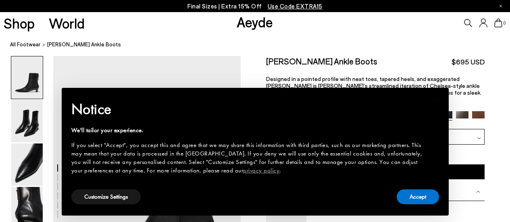 This screenshot has height=222, width=510. I want to click on button: Customize Settings, so click(106, 197).